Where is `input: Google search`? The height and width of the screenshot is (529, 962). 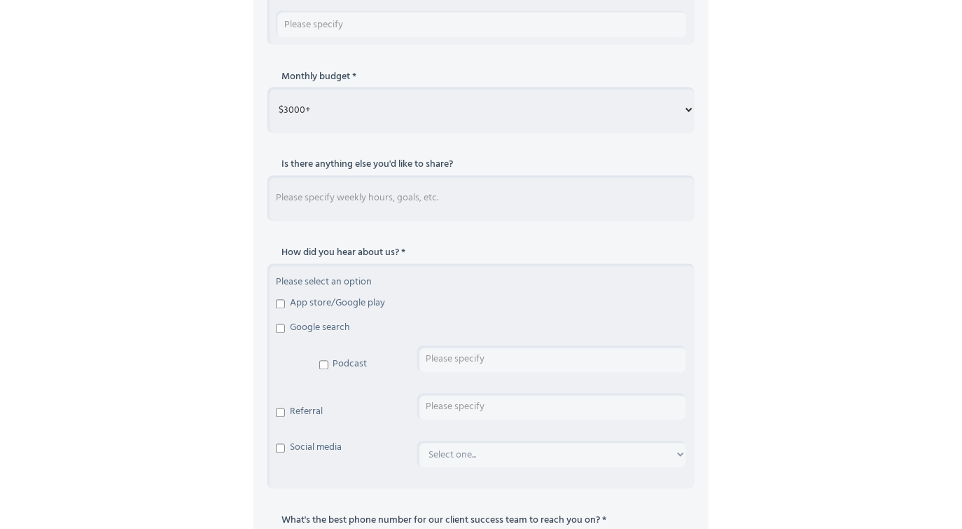 input: Google search is located at coordinates (280, 328).